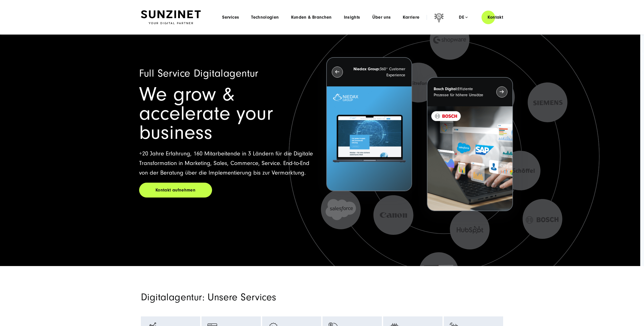 This screenshot has height=326, width=644. What do you see at coordinates (460, 92) in the screenshot?
I see `p: Effiziente Prozesse für höhere Umsätze` at bounding box center [460, 92].